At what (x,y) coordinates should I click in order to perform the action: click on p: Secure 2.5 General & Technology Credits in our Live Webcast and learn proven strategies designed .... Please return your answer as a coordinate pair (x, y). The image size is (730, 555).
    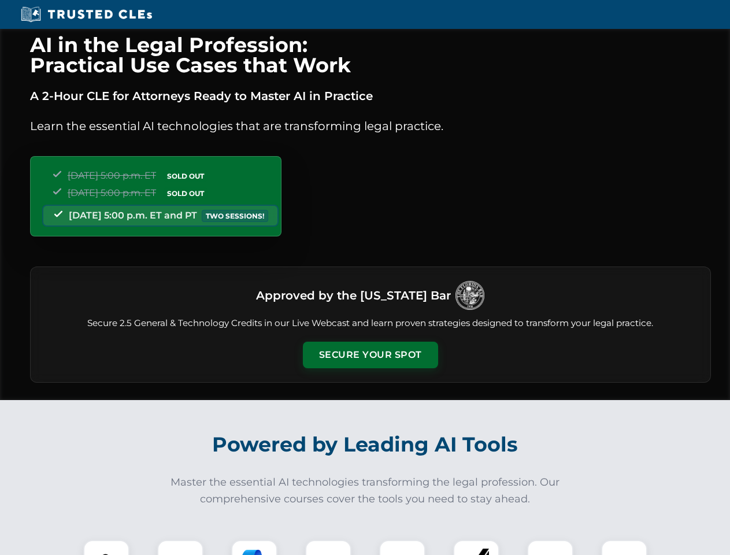
    Looking at the image, I should click on (371, 323).